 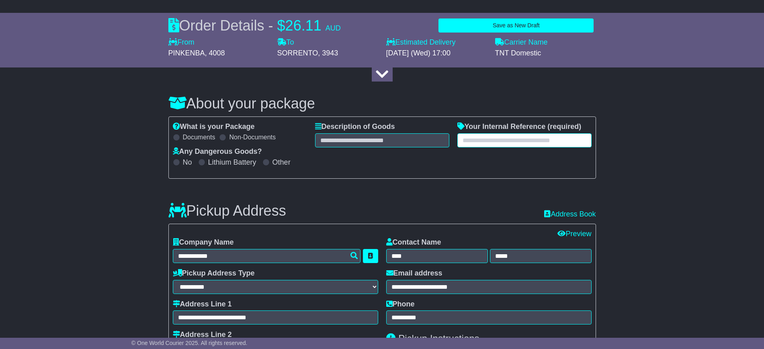 What do you see at coordinates (202, 335) in the screenshot?
I see `label: Address Line 2` at bounding box center [202, 335].